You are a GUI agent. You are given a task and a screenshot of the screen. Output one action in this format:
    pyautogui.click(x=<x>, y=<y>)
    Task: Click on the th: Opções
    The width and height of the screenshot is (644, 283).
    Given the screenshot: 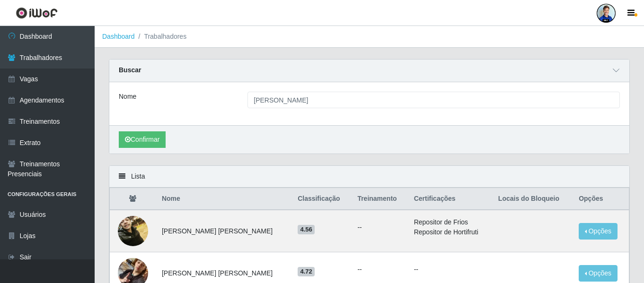 What is the action you would take?
    pyautogui.click(x=601, y=199)
    